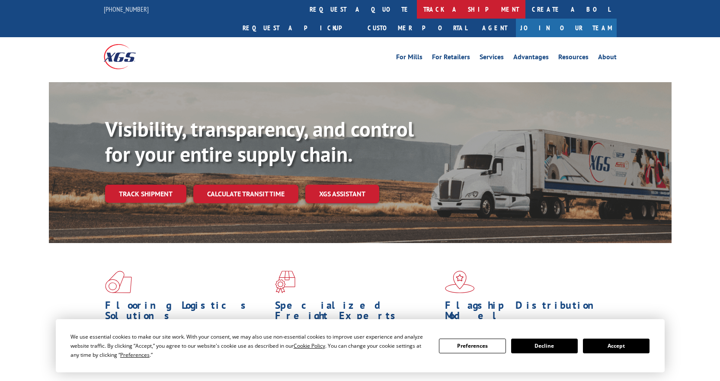 The height and width of the screenshot is (381, 720). What do you see at coordinates (360, 346) in the screenshot?
I see `div: Cookie Consent Prompt` at bounding box center [360, 346].